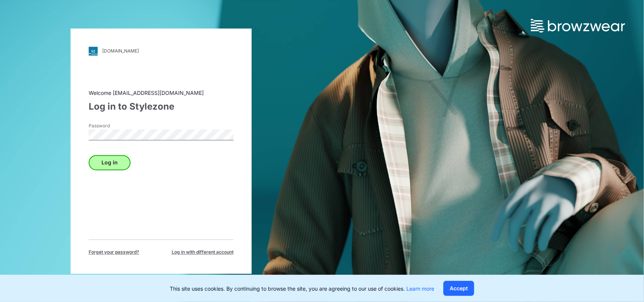 This screenshot has height=302, width=644. What do you see at coordinates (459, 288) in the screenshot?
I see `button: Accept` at bounding box center [459, 288].